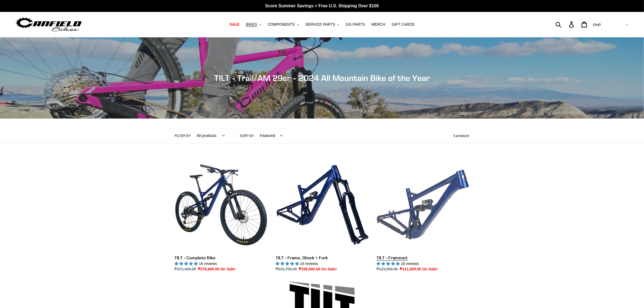 The image size is (644, 308). What do you see at coordinates (355, 24) in the screenshot?
I see `a: GG PARTS` at bounding box center [355, 24].